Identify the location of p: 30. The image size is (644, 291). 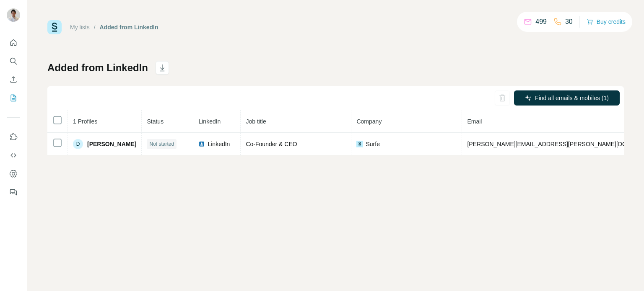
(569, 22).